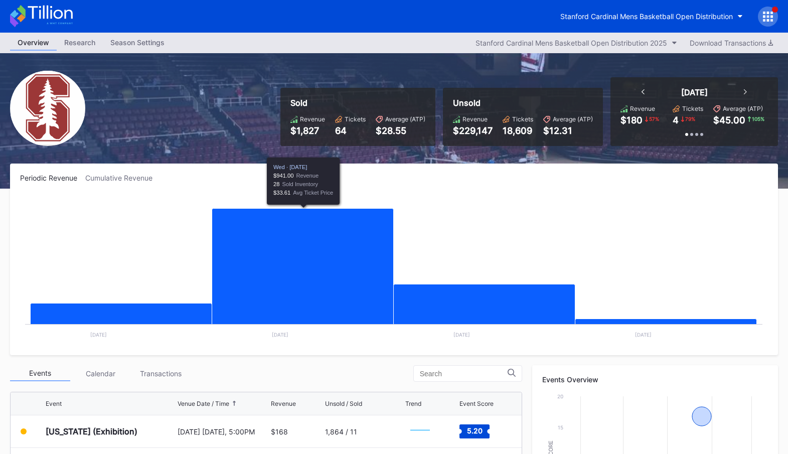 The width and height of the screenshot is (788, 454). What do you see at coordinates (731, 43) in the screenshot?
I see `div: Download Transactions` at bounding box center [731, 43].